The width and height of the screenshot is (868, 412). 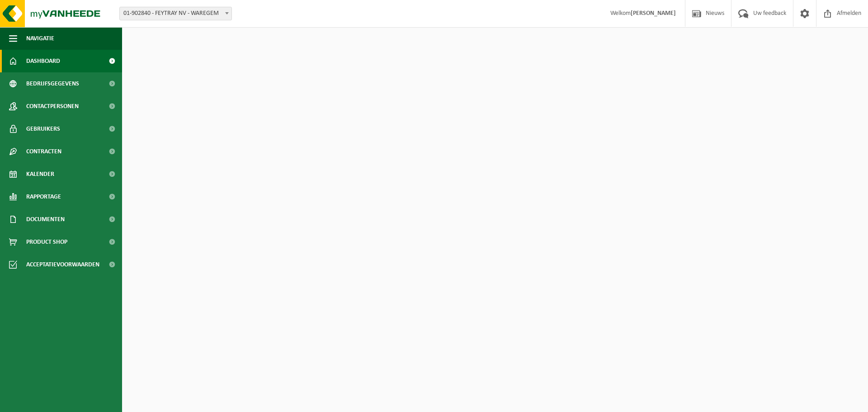 I want to click on span: Dashboard, so click(x=43, y=61).